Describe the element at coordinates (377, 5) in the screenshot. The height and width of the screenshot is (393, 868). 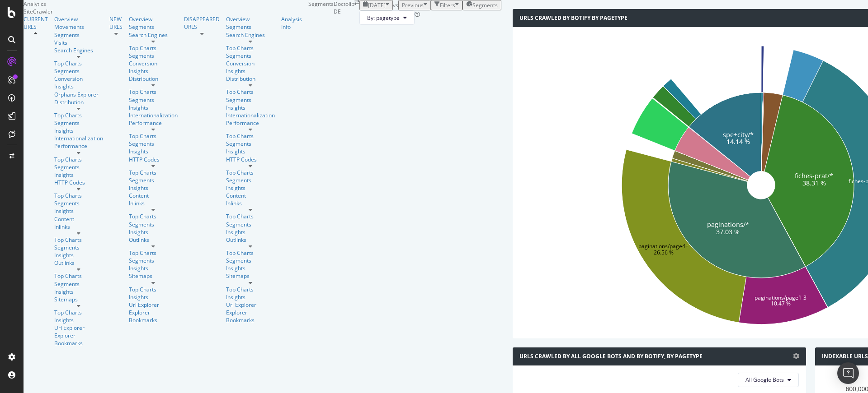
I see `span: 2025 Sep. 19th` at that location.